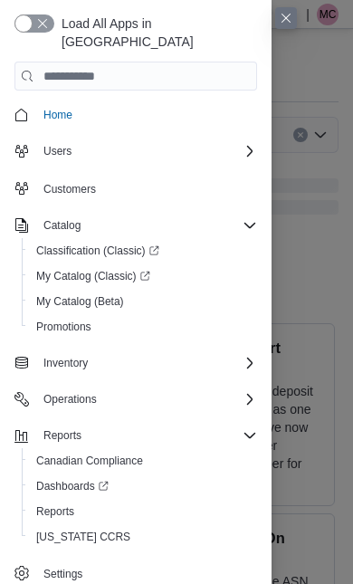 The image size is (353, 584). What do you see at coordinates (286, 18) in the screenshot?
I see `button: Close this dialog` at bounding box center [286, 18].